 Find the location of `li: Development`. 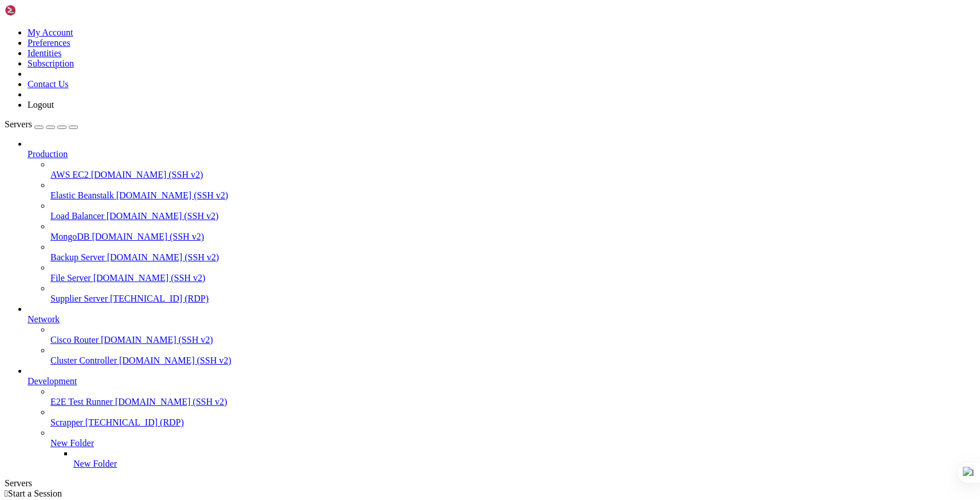

li: Development is located at coordinates (502, 417).